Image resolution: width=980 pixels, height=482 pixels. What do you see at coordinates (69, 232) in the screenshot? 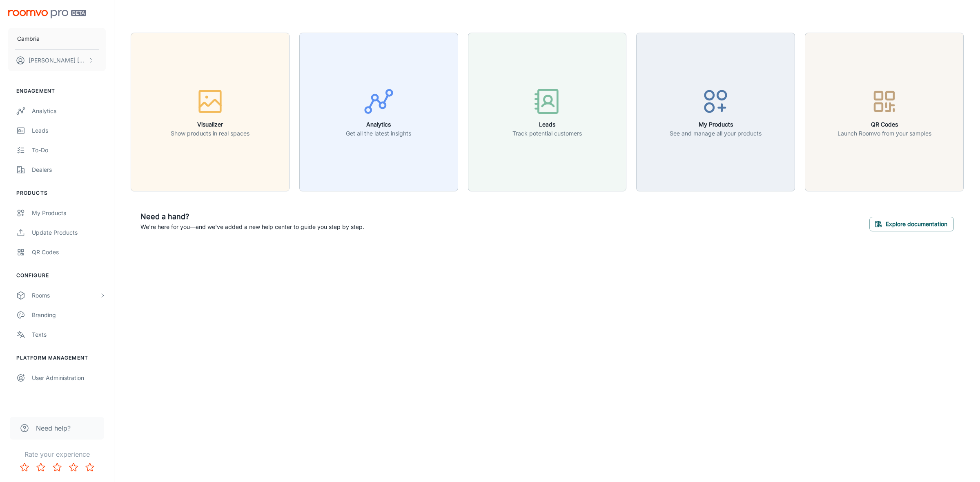
I see `div: Update Products` at bounding box center [69, 232].